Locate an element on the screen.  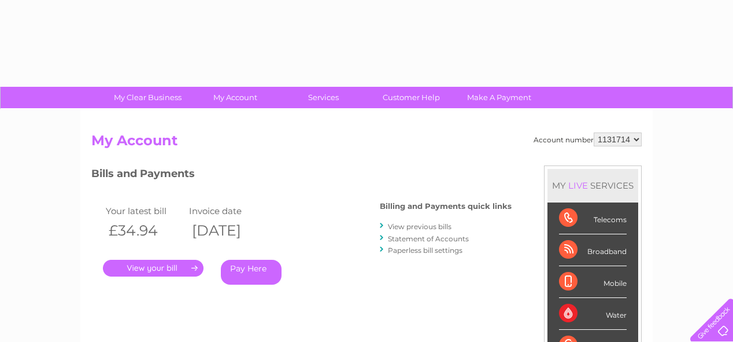
div: MY SERVICES is located at coordinates (592, 185).